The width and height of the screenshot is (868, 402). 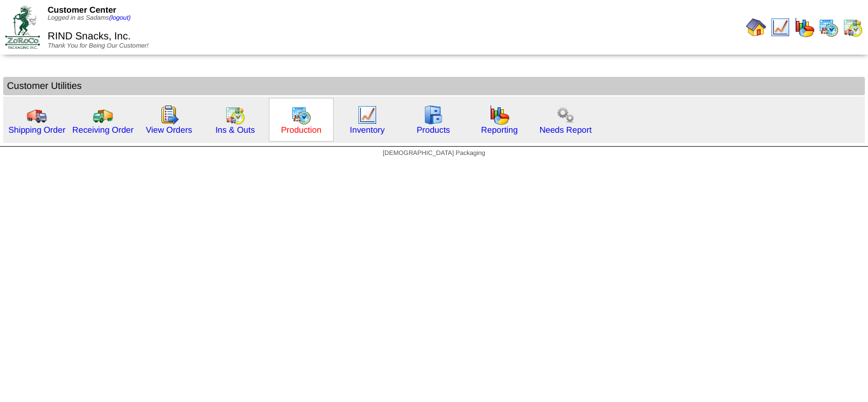 What do you see at coordinates (37, 130) in the screenshot?
I see `a: Shipping Order` at bounding box center [37, 130].